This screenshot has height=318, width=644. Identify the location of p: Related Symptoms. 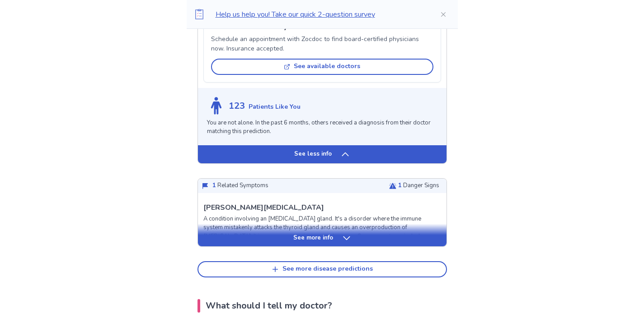
(240, 186).